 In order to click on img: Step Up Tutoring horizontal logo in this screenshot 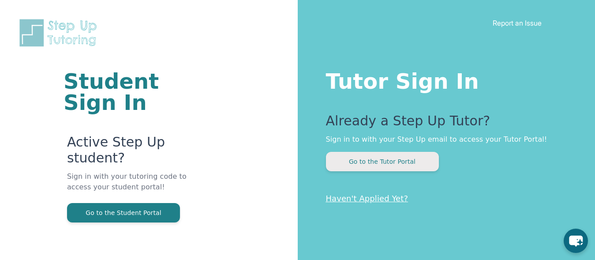, I will do `click(60, 33)`.